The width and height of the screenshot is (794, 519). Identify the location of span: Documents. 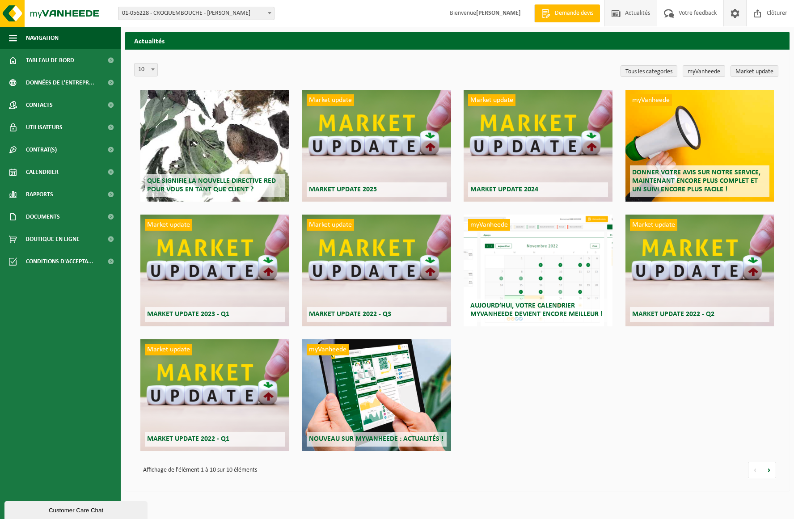
(43, 217).